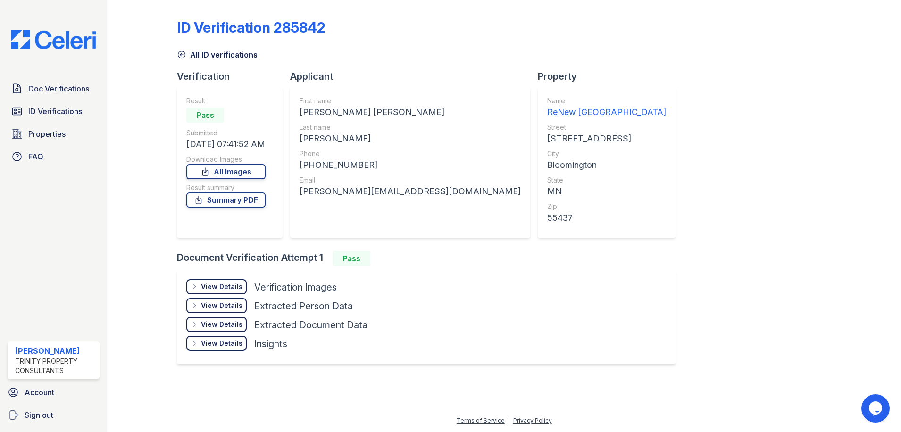  What do you see at coordinates (481, 420) in the screenshot?
I see `a: Terms of Service` at bounding box center [481, 420].